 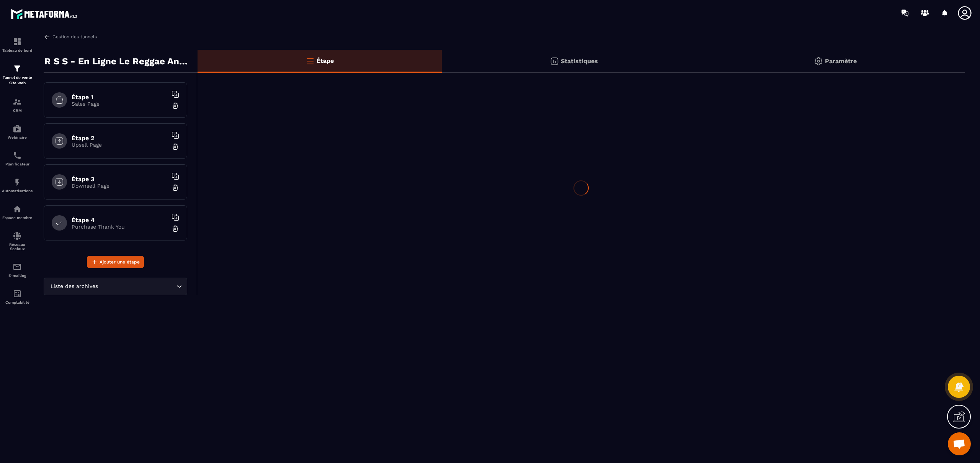 I want to click on h6: Étape 4, so click(x=120, y=220).